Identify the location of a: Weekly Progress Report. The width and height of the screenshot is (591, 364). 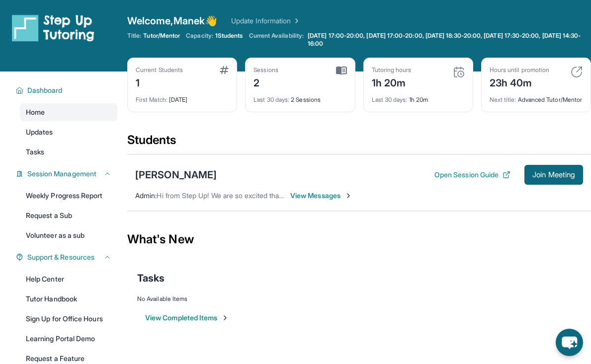
(69, 196).